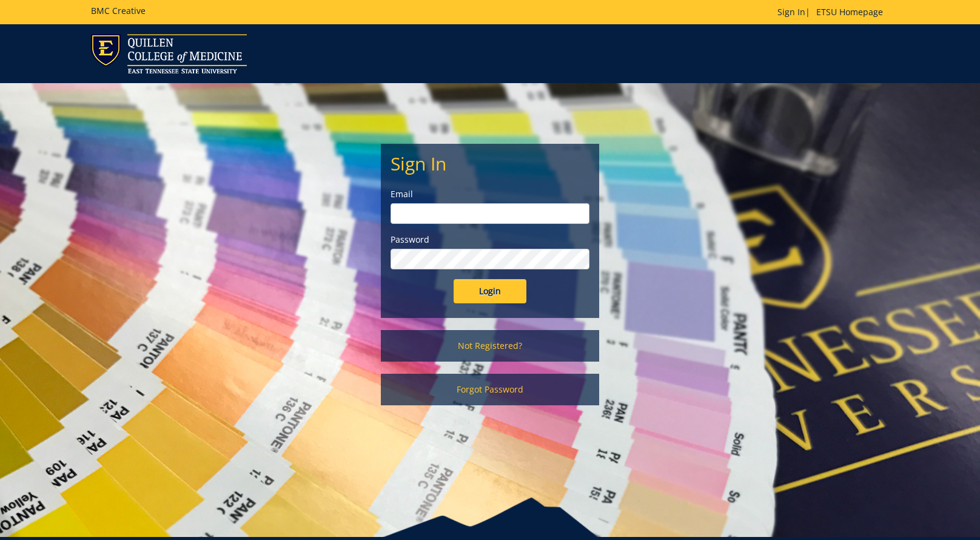  I want to click on label: Email, so click(490, 194).